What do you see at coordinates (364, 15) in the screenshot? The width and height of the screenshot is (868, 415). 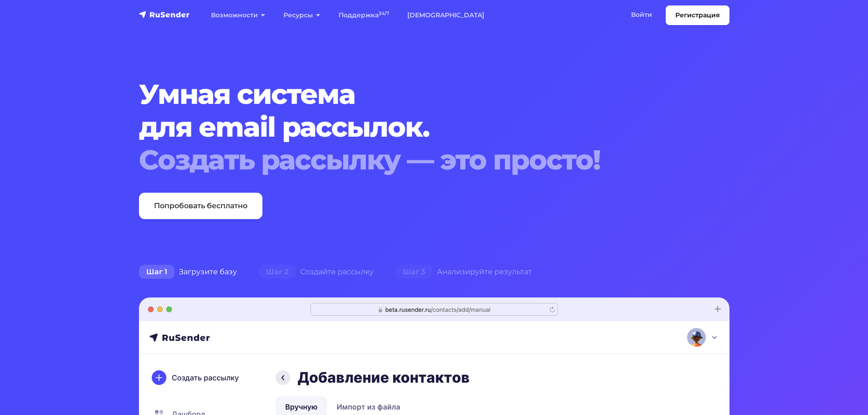 I see `a: Поддержка24/7` at bounding box center [364, 15].